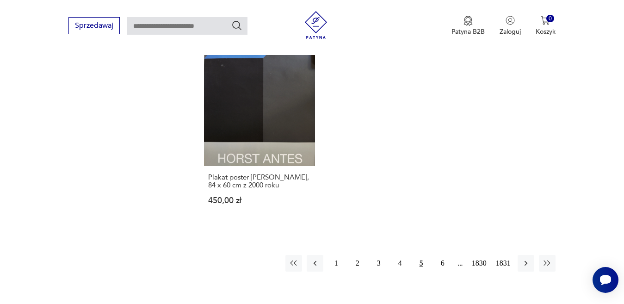  I want to click on p: Koszyk, so click(546, 31).